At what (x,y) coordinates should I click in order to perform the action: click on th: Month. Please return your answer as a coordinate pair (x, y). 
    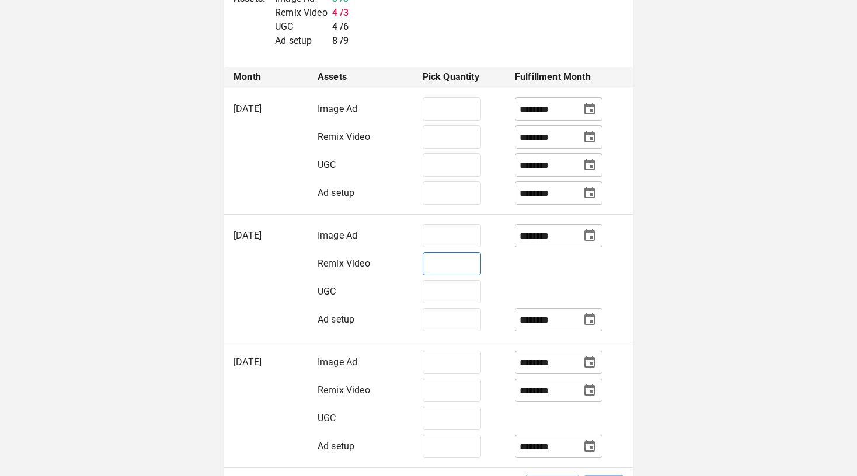
    Looking at the image, I should click on (266, 77).